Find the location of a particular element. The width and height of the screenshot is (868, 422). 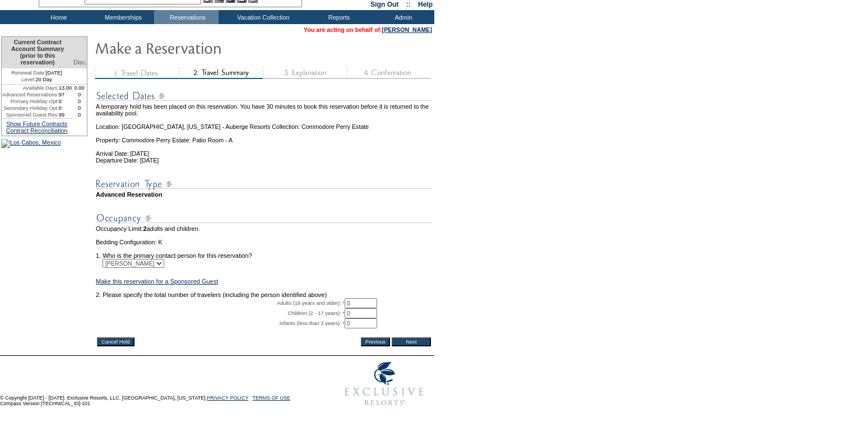

td: Reservations is located at coordinates (186, 17).